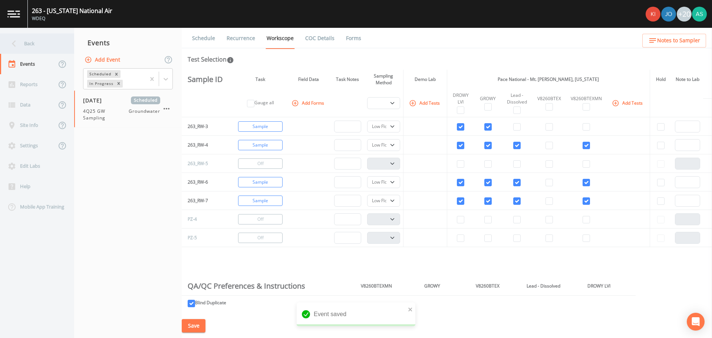 The image size is (712, 338). What do you see at coordinates (309, 103) in the screenshot?
I see `button: Add Forms` at bounding box center [309, 103].